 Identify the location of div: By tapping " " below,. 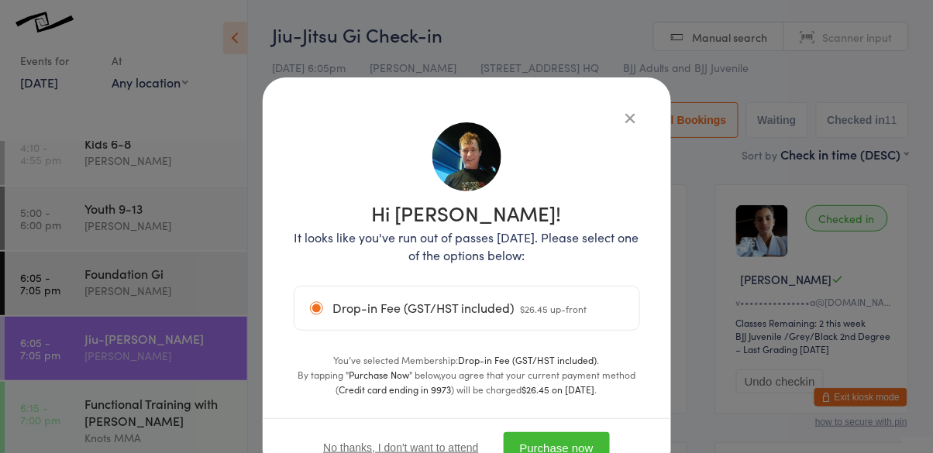
(466, 382).